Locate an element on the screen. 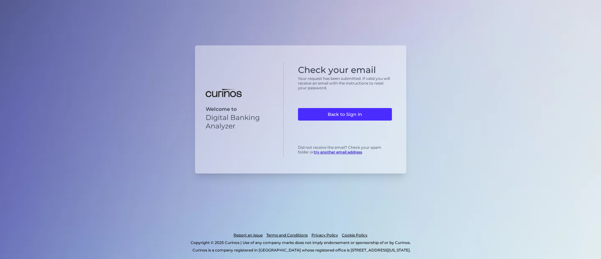 The image size is (601, 259). p: Did not receive the email? Check your spam folder or is located at coordinates (345, 150).